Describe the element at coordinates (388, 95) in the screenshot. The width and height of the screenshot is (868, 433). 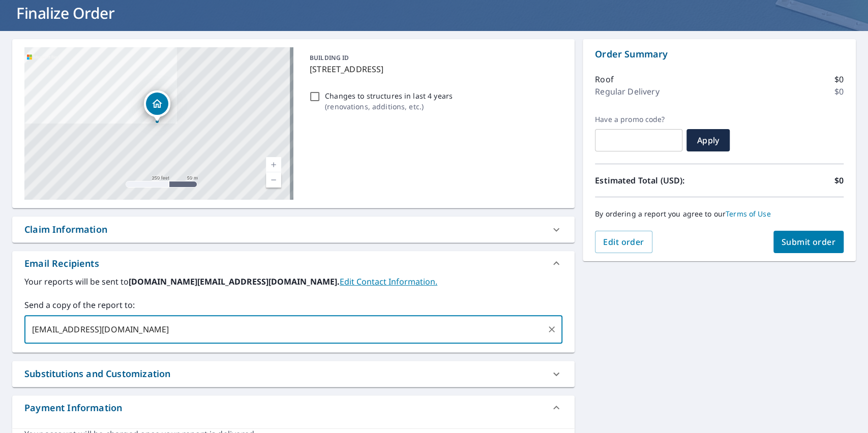
I see `p: Changes to structures in last 4 years` at that location.